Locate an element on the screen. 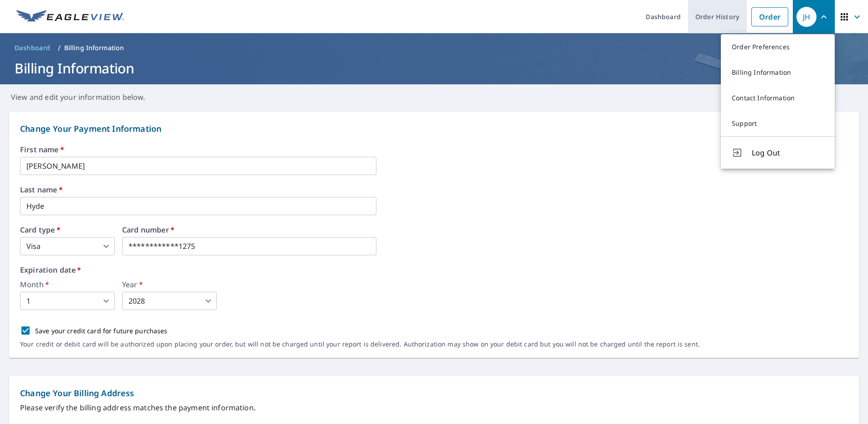  p: Your credit or debit card will be authorized upon placing your order, but will not be charged unt... is located at coordinates (360, 344).